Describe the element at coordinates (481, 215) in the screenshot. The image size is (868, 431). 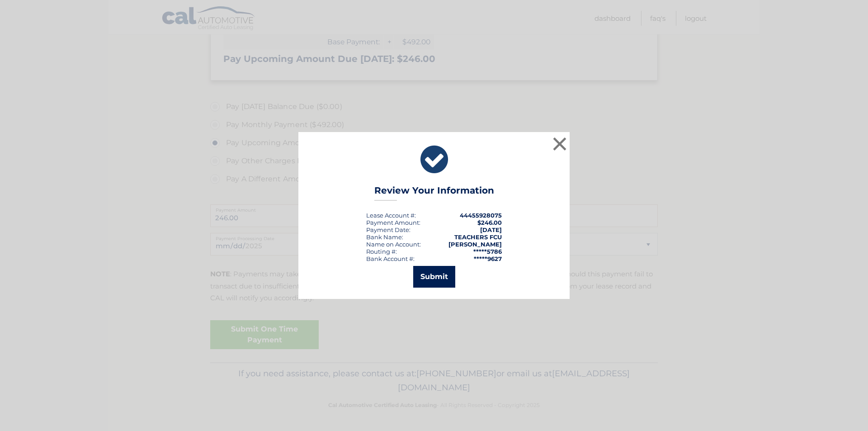
I see `strong: 44455928075` at that location.